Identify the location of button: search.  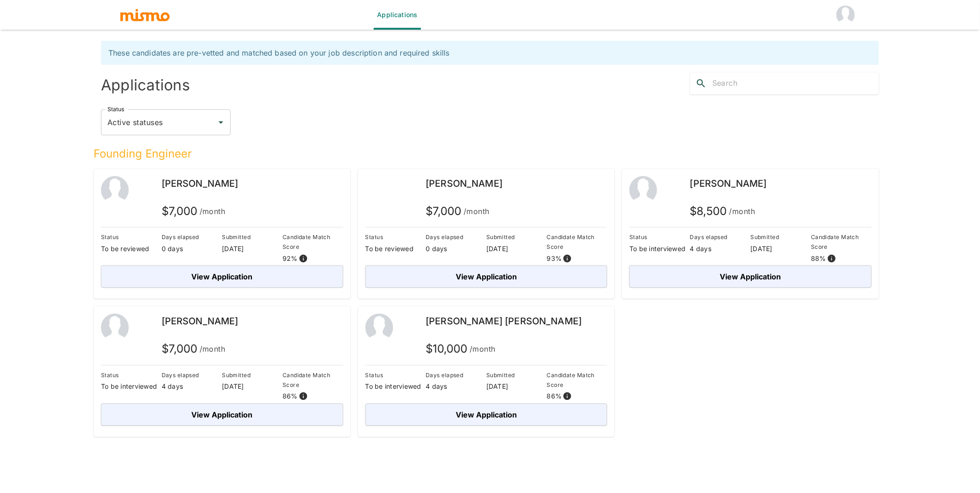
(702, 84).